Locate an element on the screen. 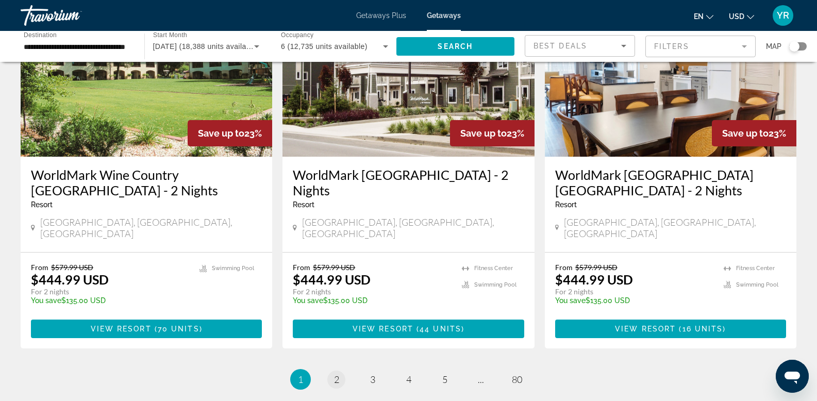 The width and height of the screenshot is (817, 401). span: 6 (12,735 units available) is located at coordinates (324, 46).